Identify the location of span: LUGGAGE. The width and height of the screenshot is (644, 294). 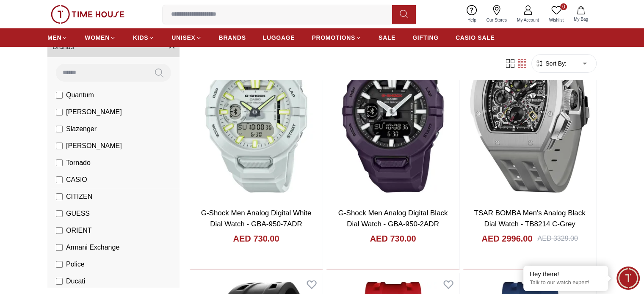
(279, 38).